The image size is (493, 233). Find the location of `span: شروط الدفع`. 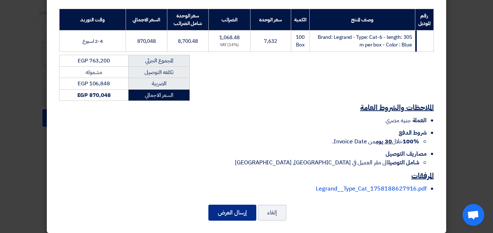

span: شروط الدفع is located at coordinates (412, 133).